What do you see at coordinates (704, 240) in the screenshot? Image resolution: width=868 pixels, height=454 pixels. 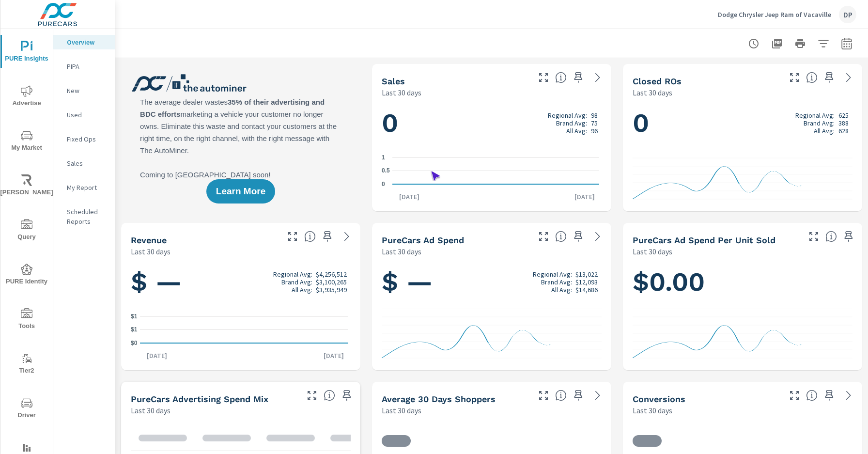 I see `h5: PureCars Ad Spend Per Unit Sold` at bounding box center [704, 240].